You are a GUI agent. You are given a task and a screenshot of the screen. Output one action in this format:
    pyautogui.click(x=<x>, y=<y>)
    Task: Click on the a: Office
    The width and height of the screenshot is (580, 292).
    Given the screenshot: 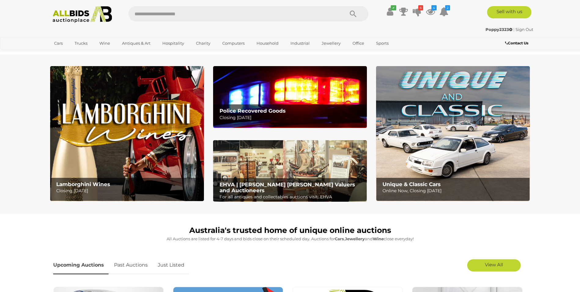 What is the action you would take?
    pyautogui.click(x=359, y=43)
    